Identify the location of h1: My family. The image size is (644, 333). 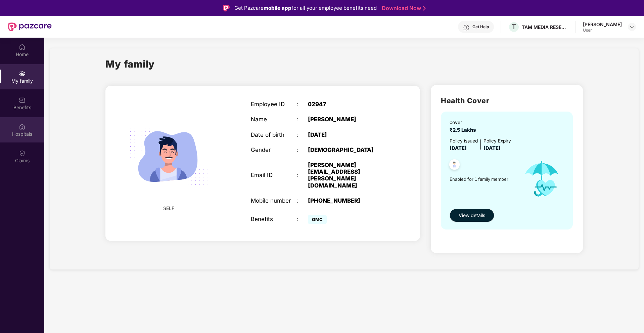
(130, 64).